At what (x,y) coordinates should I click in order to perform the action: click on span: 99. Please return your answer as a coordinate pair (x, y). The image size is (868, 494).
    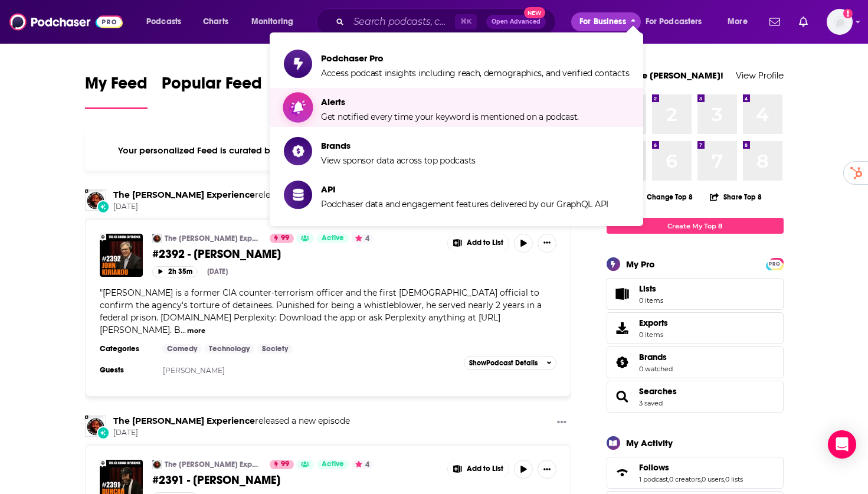
    Looking at the image, I should click on (285, 238).